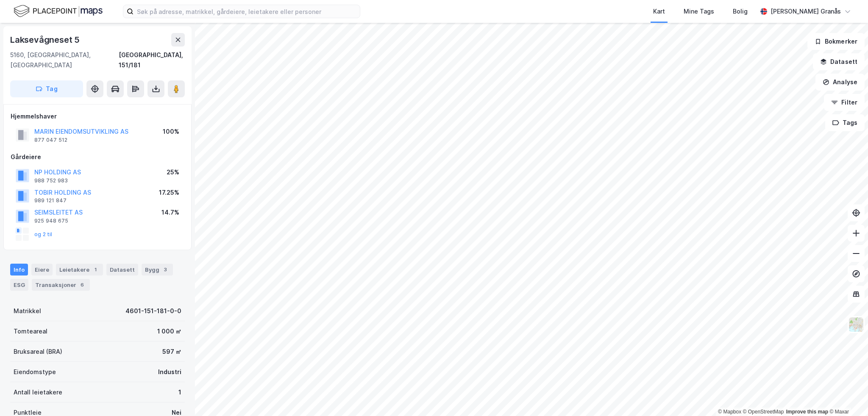 The height and width of the screenshot is (416, 868). I want to click on div: 988 752 983, so click(51, 181).